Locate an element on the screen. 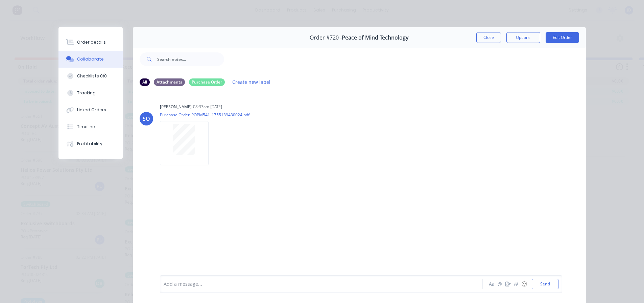 The image size is (644, 303). button: Profitability is located at coordinates (91, 144).